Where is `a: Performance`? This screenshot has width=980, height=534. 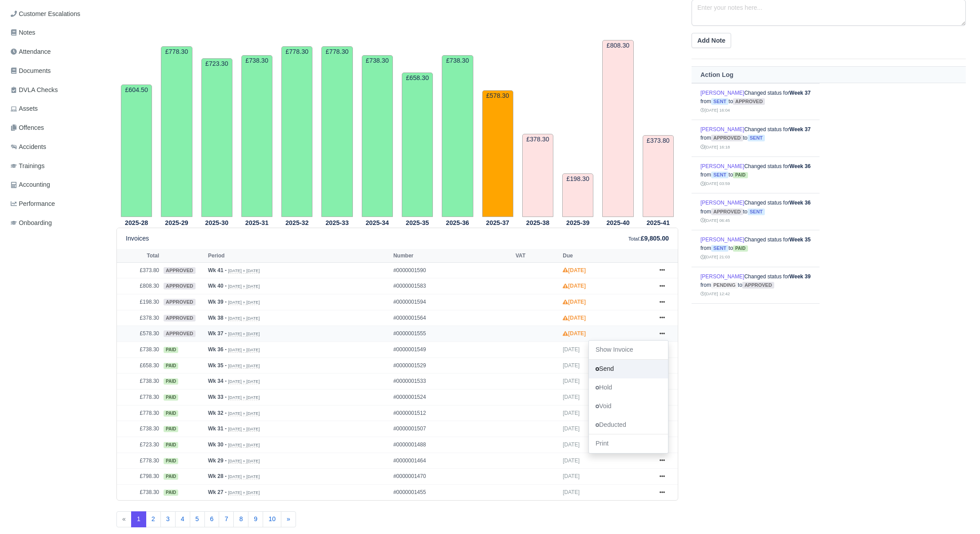 a: Performance is located at coordinates (57, 204).